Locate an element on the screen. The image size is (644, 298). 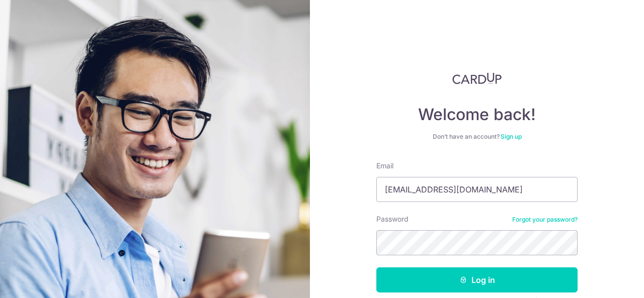
label: Password is located at coordinates (393, 220).